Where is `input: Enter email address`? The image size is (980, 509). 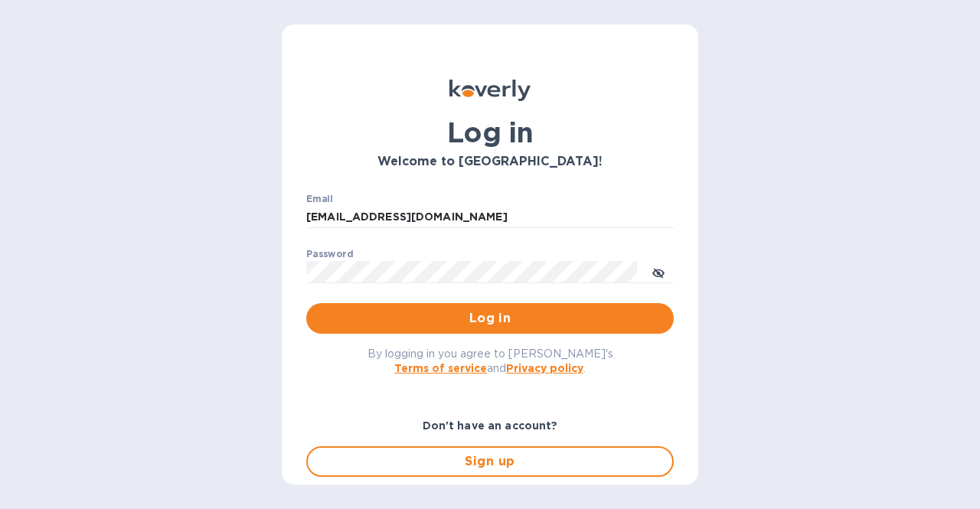
input: Enter email address is located at coordinates (490, 217).